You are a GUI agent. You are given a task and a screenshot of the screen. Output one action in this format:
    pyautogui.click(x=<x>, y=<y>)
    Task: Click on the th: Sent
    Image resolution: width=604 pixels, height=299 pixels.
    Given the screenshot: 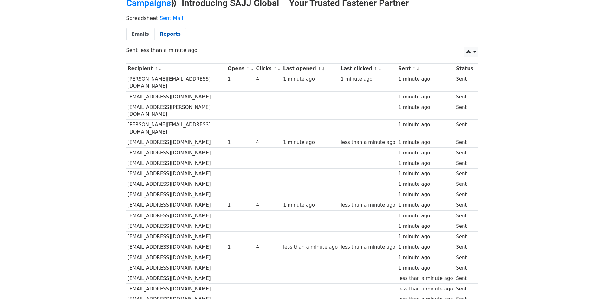 What is the action you would take?
    pyautogui.click(x=426, y=69)
    